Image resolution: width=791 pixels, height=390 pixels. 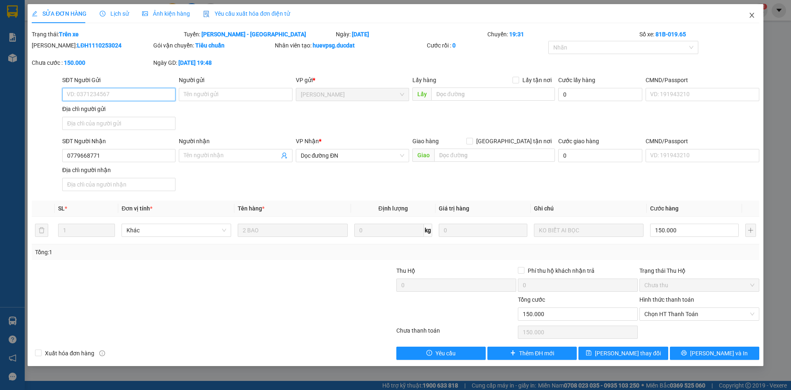 What do you see at coordinates (137, 208) in the screenshot?
I see `span: Đơn vị tính` at bounding box center [137, 208].